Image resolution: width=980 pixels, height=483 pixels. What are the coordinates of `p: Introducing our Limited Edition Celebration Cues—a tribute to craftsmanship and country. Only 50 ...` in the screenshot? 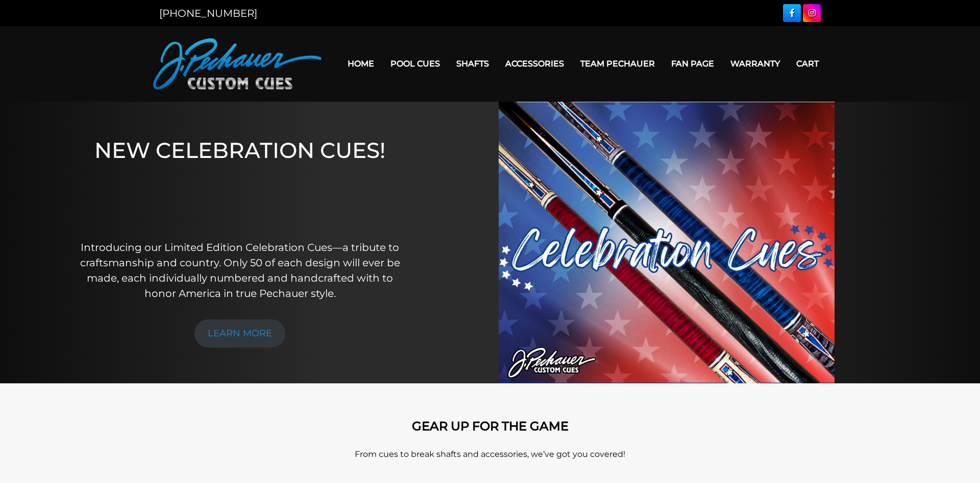 It's located at (240, 271).